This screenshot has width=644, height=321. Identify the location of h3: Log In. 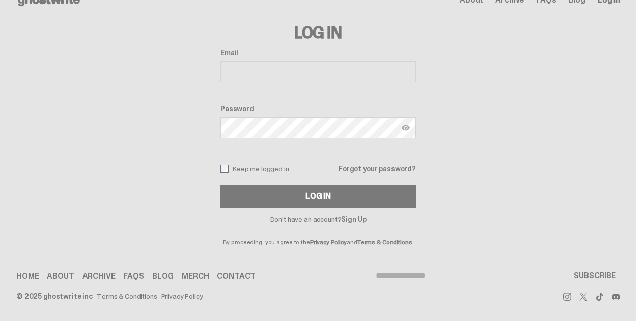
(318, 33).